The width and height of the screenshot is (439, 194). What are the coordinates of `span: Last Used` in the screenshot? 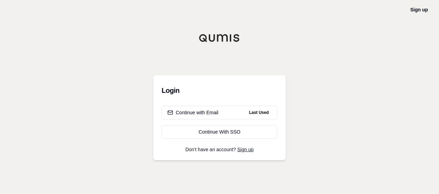 It's located at (259, 112).